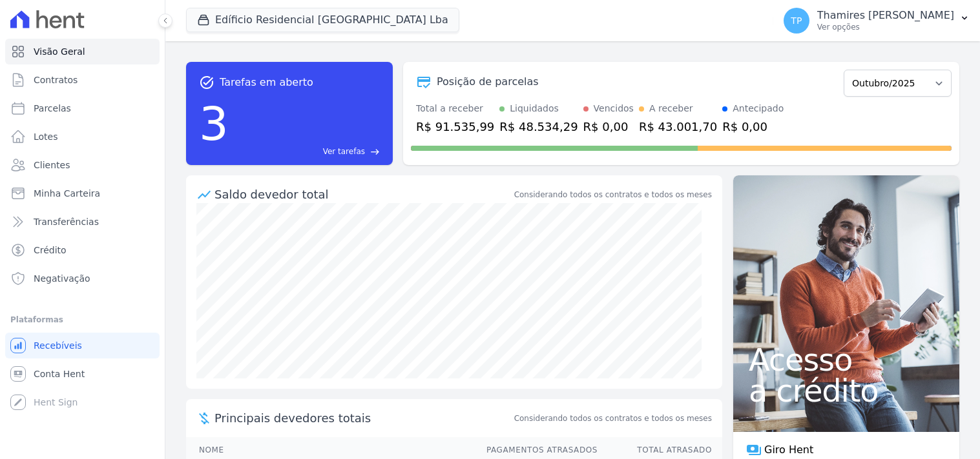  I want to click on span: Principais devedores totais, so click(363, 418).